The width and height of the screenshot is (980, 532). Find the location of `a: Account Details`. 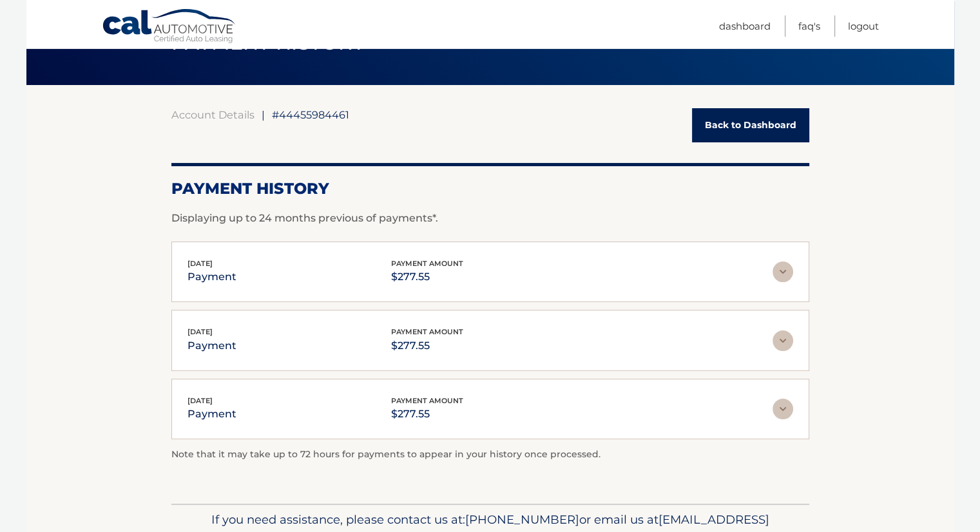

a: Account Details is located at coordinates (213, 114).